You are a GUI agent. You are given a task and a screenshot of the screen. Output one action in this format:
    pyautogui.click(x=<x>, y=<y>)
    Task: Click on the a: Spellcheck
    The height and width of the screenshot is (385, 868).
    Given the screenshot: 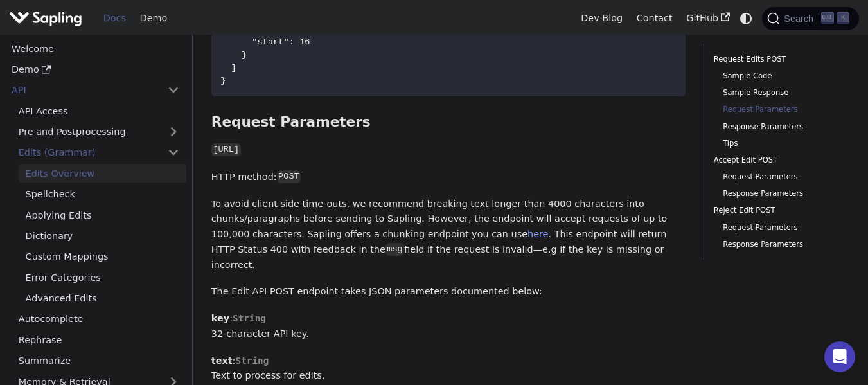 What is the action you would take?
    pyautogui.click(x=103, y=194)
    